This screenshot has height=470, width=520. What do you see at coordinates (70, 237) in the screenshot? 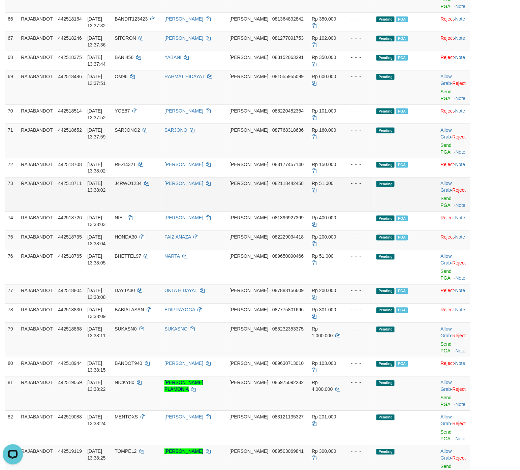
I see `span: 442518735` at bounding box center [70, 237].